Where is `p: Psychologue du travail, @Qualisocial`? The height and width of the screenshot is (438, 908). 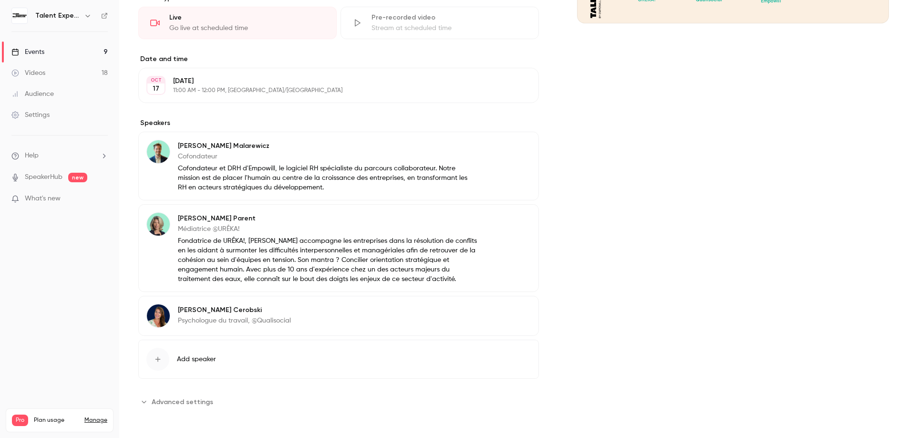
p: Psychologue du travail, @Qualisocial is located at coordinates (234, 320).